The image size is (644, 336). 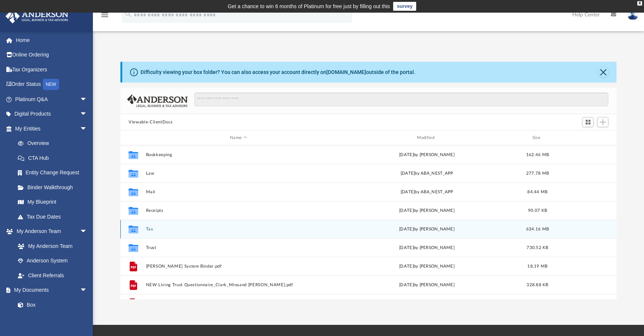 What do you see at coordinates (37, 16) in the screenshot?
I see `img: Anderson Advisors Platinum Portal` at bounding box center [37, 16].